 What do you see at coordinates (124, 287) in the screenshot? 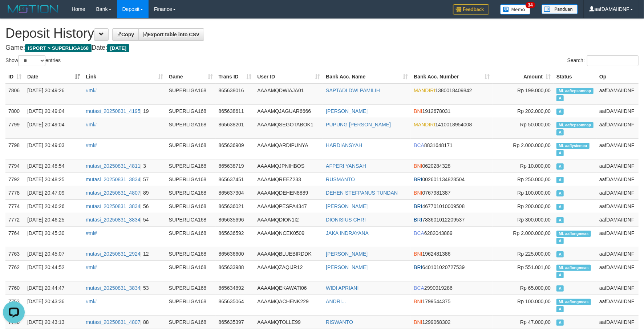
I see `td: | 53` at bounding box center [124, 287].